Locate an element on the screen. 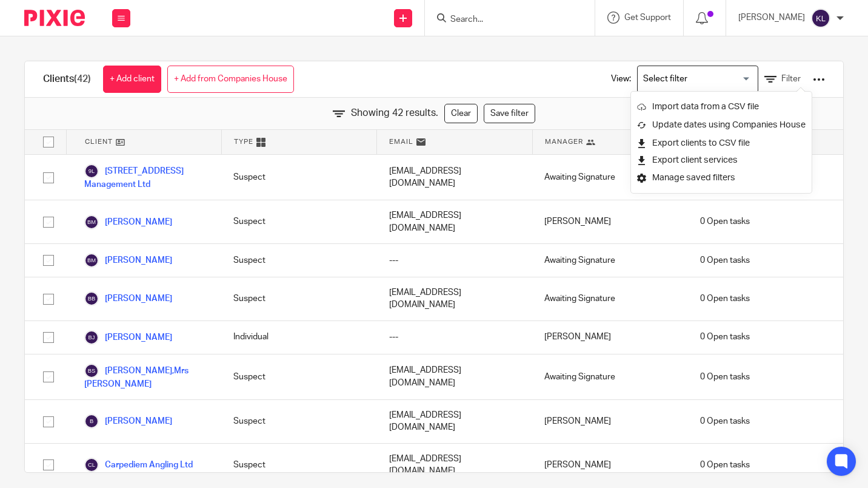  a: Export clients to CSV file is located at coordinates (722, 143).